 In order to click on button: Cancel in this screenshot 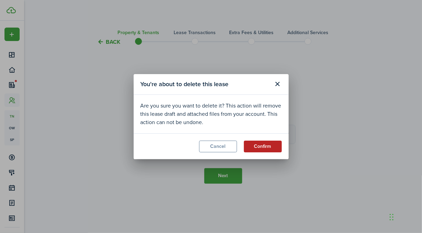, I will do `click(218, 146)`.